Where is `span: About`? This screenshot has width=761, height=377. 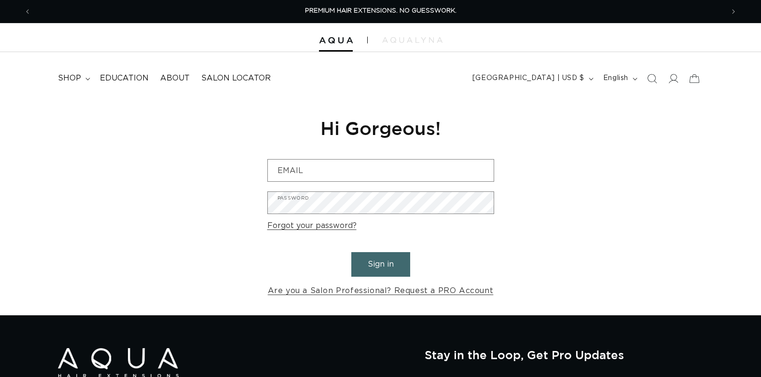
span: About is located at coordinates (175, 78).